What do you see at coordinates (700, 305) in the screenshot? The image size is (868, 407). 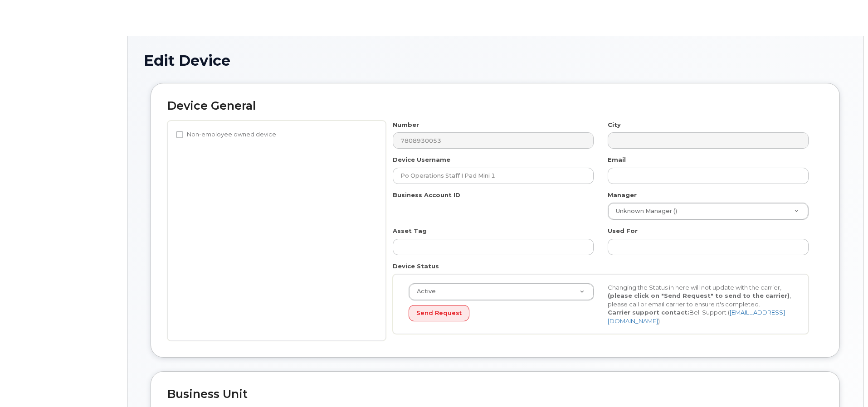 I see `div: Changing the Status in here will not update with the carrier, , please call or email carrier to e...` at bounding box center [700, 305].